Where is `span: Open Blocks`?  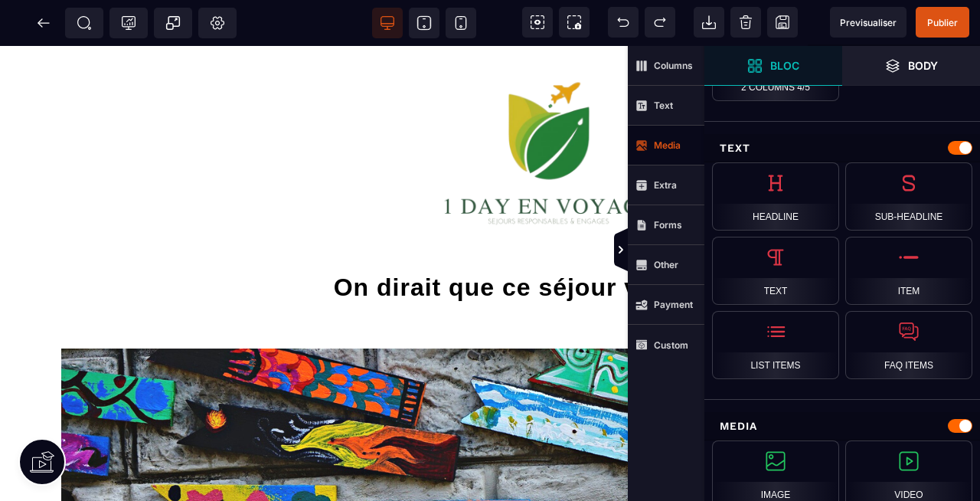
span: Open Blocks is located at coordinates (773, 66).